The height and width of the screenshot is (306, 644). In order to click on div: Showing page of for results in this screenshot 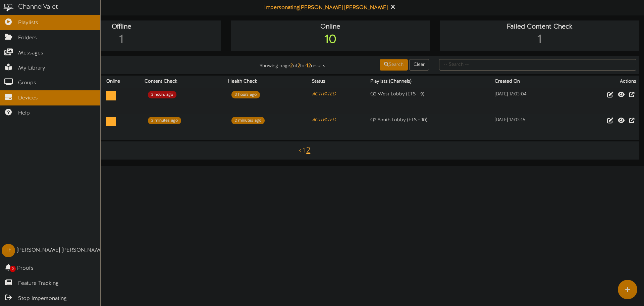, I will do `click(278, 64)`.